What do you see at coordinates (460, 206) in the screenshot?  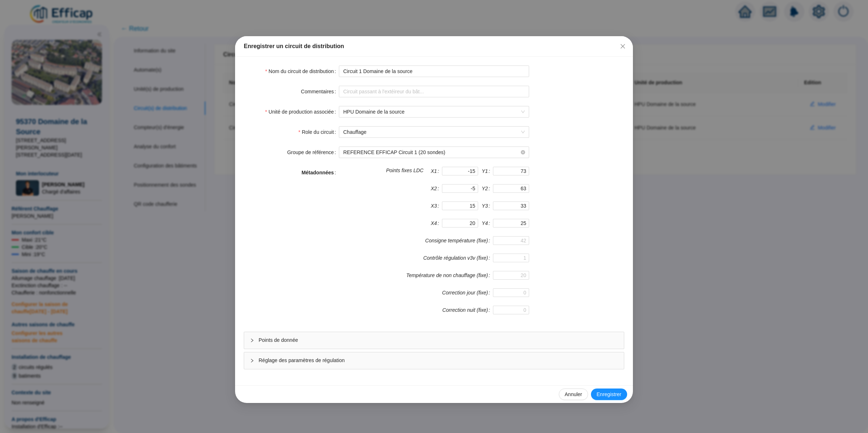 I see `input: X3` at bounding box center [460, 206].